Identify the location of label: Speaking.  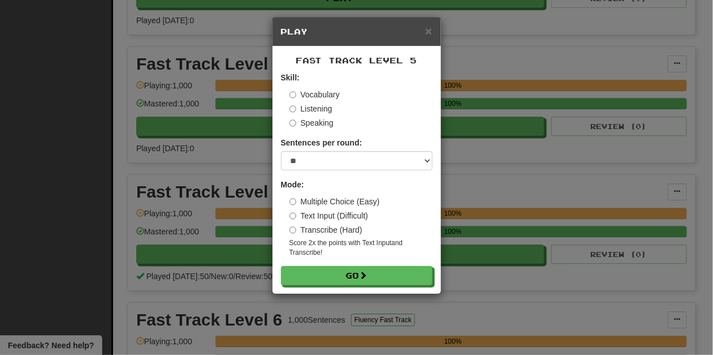
(312, 123).